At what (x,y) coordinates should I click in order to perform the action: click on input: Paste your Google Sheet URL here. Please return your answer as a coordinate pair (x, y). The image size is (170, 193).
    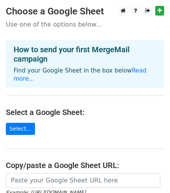
    Looking at the image, I should click on (83, 180).